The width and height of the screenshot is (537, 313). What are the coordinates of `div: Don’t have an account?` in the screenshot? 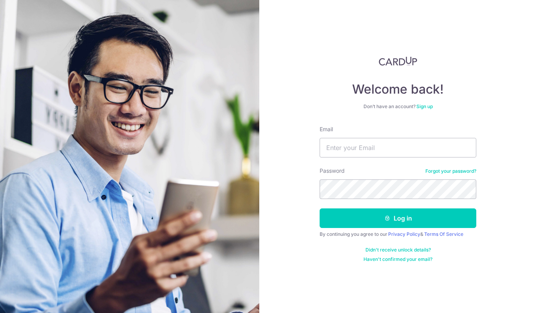 It's located at (398, 107).